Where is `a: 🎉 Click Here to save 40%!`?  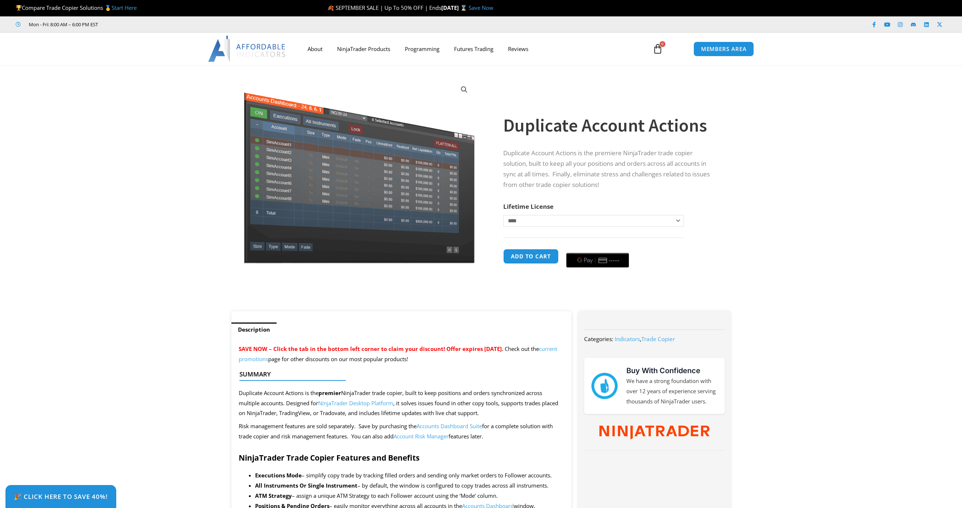 a: 🎉 Click Here to save 40%! is located at coordinates (61, 496).